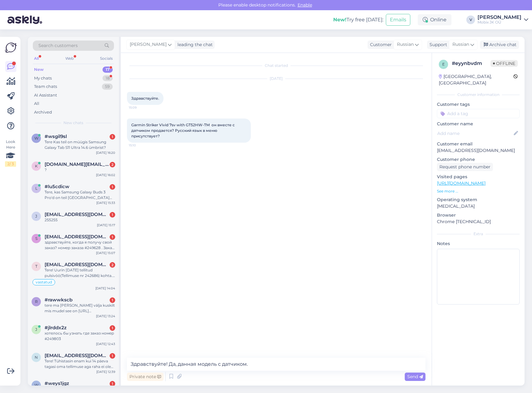 This screenshot has height=393, width=532. I want to click on div: # eyynbvdm, so click(471, 63).